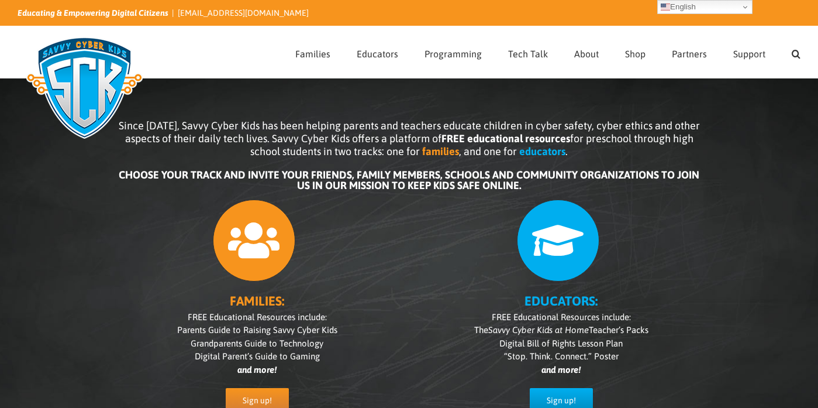 Image resolution: width=818 pixels, height=408 pixels. I want to click on span: Digital Bill of Rights Lesson Plan, so click(561, 343).